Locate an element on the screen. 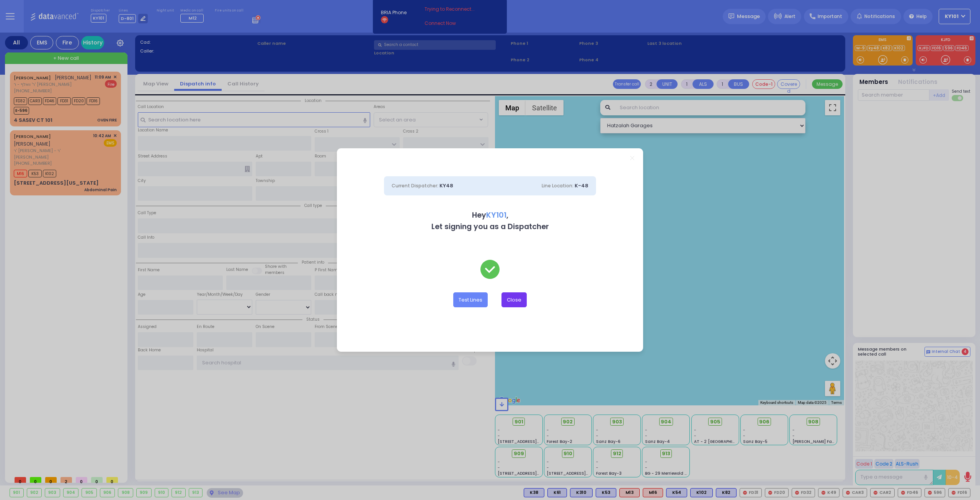  span: Line Location: is located at coordinates (558, 185).